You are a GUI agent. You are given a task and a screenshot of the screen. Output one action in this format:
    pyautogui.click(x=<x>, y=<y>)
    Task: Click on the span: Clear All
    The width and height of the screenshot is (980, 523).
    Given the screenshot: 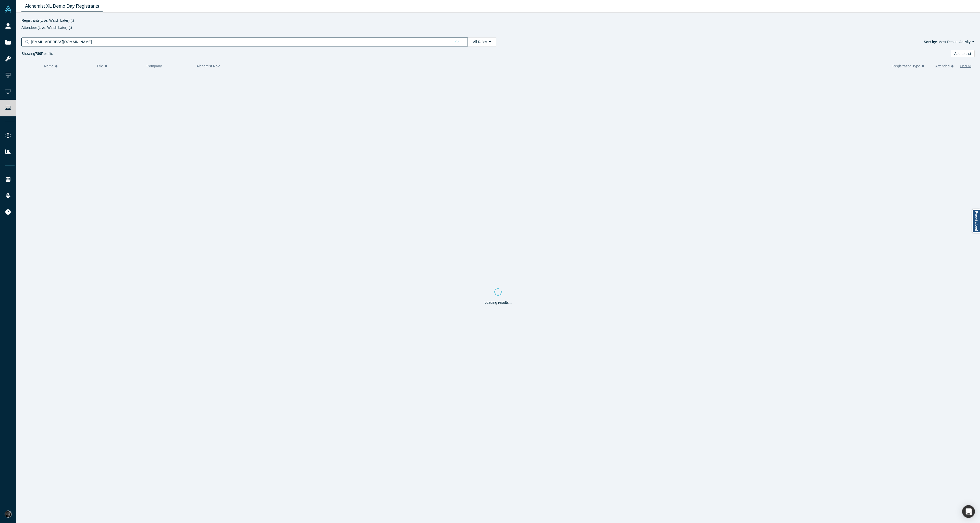 What is the action you would take?
    pyautogui.click(x=965, y=66)
    